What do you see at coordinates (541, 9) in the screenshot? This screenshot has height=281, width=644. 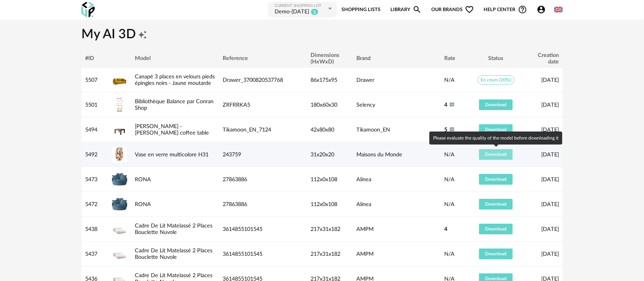 I see `span: Account Circle icon` at bounding box center [541, 9].